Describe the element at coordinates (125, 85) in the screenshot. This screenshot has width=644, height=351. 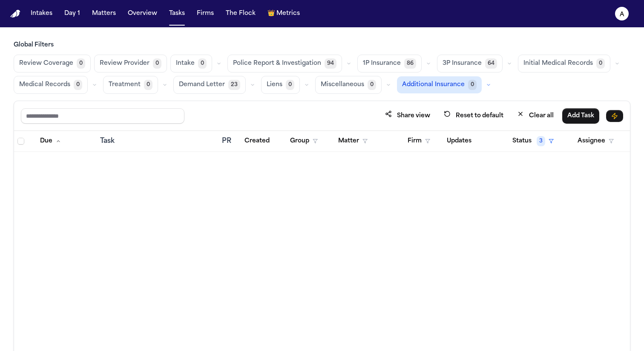
I see `span: Treatment` at that location.